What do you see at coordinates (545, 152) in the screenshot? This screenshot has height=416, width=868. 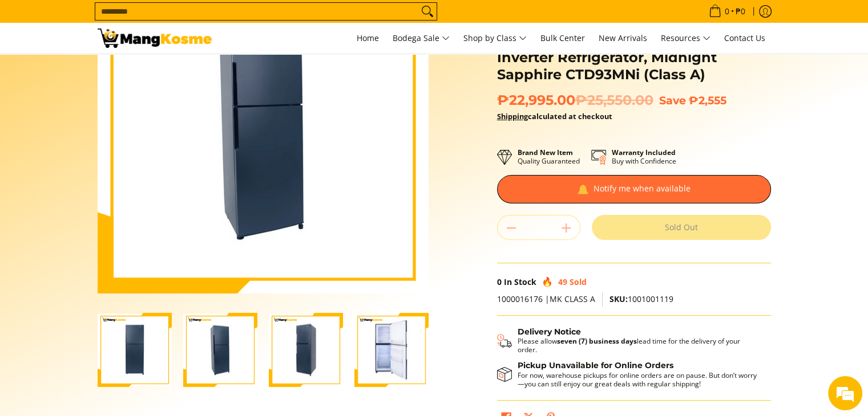 I see `strong: Brand New Item` at bounding box center [545, 152].